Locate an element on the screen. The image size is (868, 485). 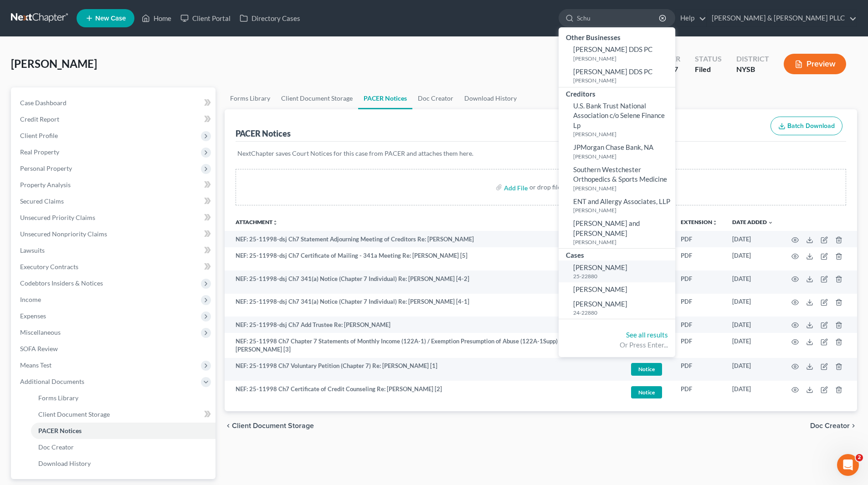
a: Lawsuits is located at coordinates (114, 250).